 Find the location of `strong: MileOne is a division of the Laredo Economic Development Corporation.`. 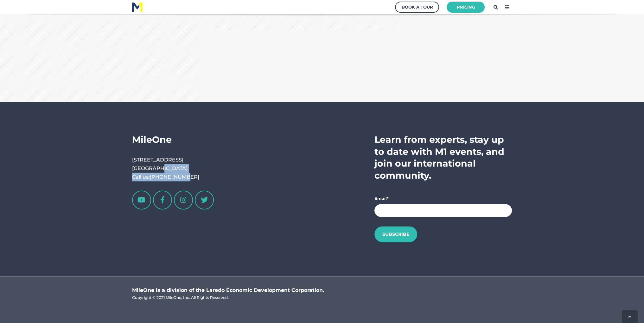

strong: MileOne is a division of the Laredo Economic Development Corporation. is located at coordinates (228, 290).